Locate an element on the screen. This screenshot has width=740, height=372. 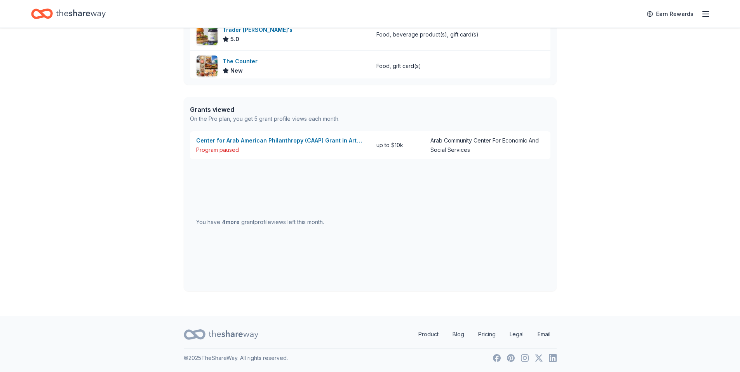
img: Image for Trader Joe's is located at coordinates (207, 35).